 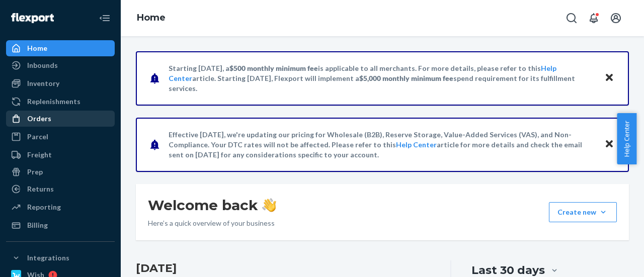 I want to click on a: Help Center, so click(x=416, y=144).